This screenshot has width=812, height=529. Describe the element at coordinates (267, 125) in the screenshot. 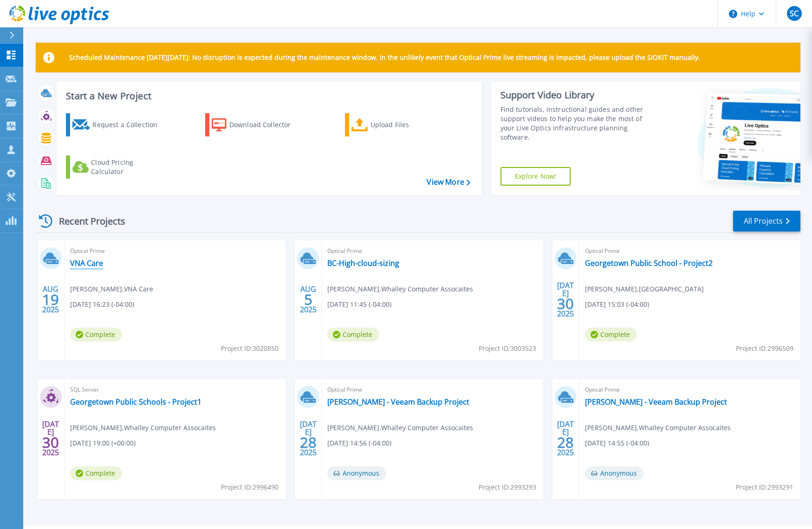

I see `div: Download Collector` at that location.